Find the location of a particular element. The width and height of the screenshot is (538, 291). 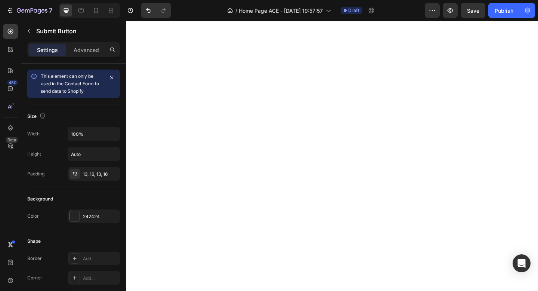

span: This element can only be used in the Contact Form to send data to Shopify is located at coordinates (70, 83).